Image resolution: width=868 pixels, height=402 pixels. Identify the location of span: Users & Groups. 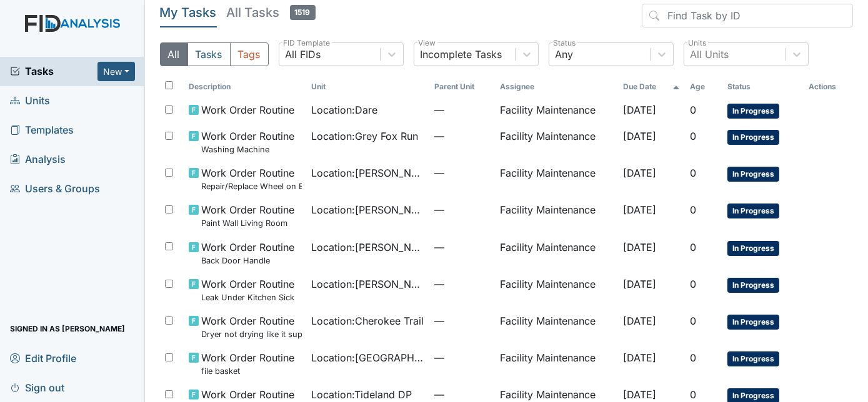
(55, 189).